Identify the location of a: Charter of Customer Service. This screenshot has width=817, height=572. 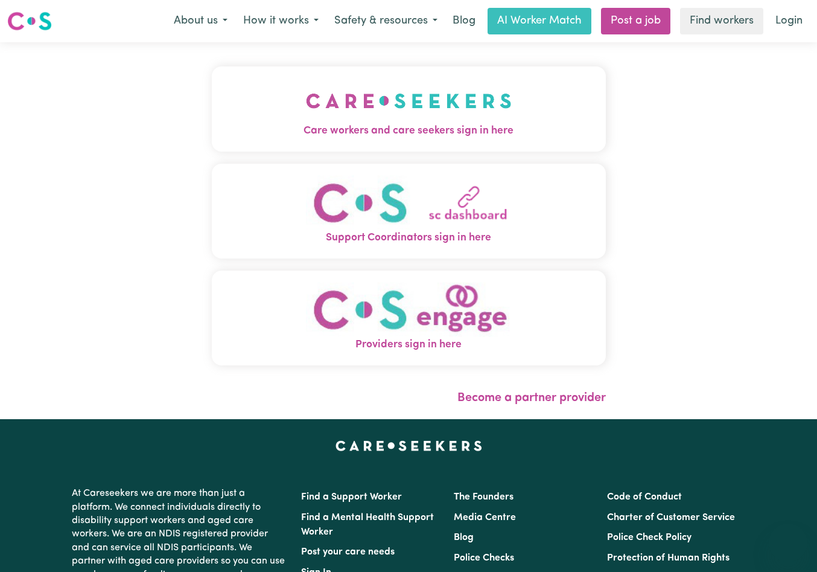
(671, 517).